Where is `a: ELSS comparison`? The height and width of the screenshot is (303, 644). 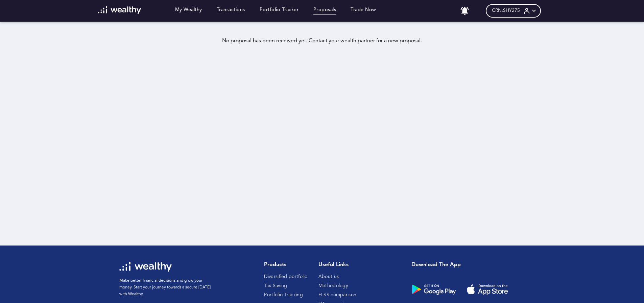 a: ELSS comparison is located at coordinates (338, 295).